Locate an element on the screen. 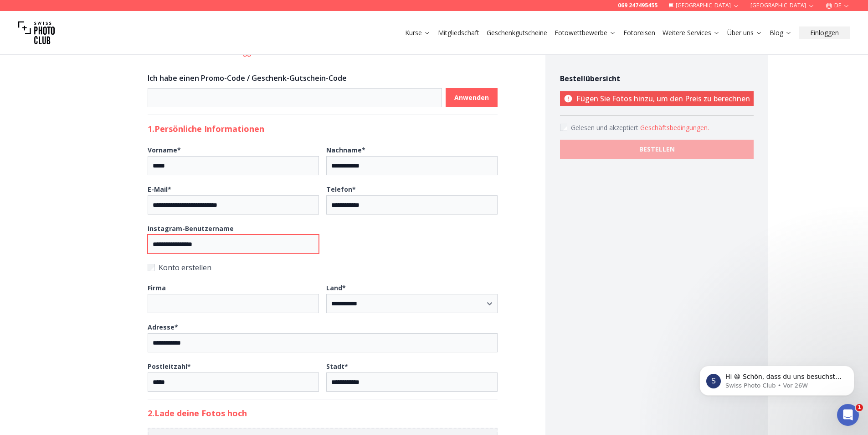 Image resolution: width=868 pixels, height=435 pixels. h2: 2. Lade deine Fotos hoch is located at coordinates (323, 413).